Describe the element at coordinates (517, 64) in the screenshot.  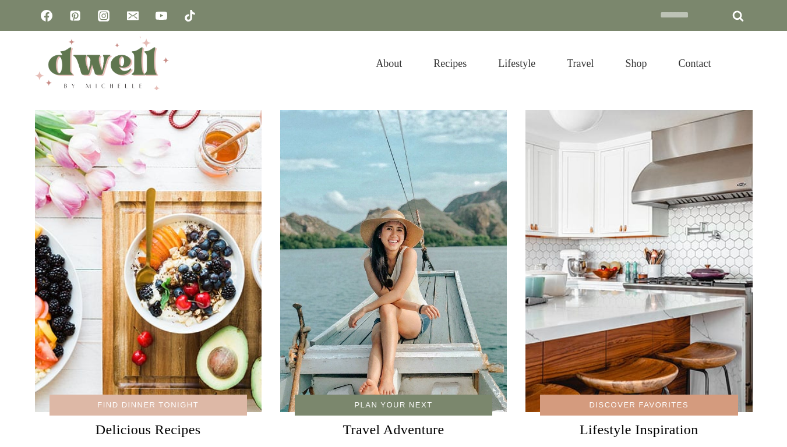
I see `a: Lifestyle` at that location.